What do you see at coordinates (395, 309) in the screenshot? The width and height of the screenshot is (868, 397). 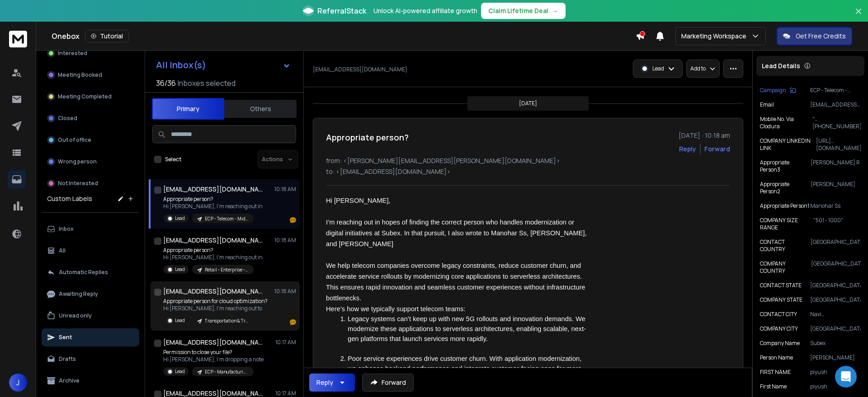 I see `span: Here’s how we typically support telecom teams:` at bounding box center [395, 309].